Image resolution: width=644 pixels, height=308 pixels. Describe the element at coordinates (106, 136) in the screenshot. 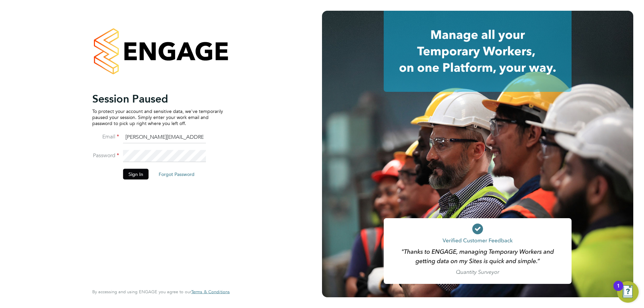

I see `label: Email` at that location.